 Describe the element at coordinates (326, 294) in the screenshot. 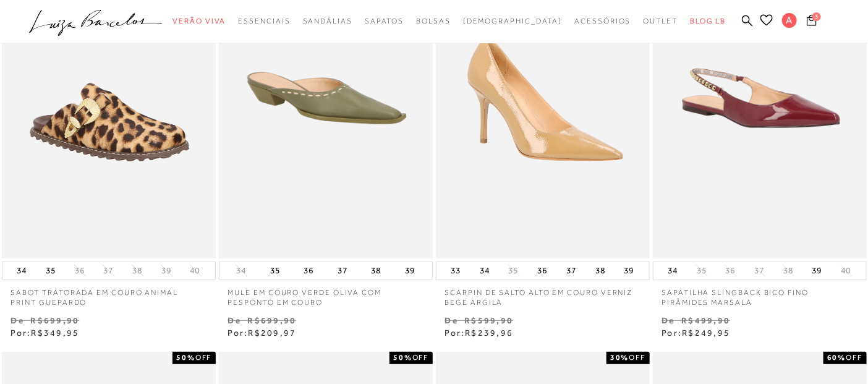

I see `a: MULE EM COURO VERDE OLIVA COM PESPONTO EM COURO` at that location.